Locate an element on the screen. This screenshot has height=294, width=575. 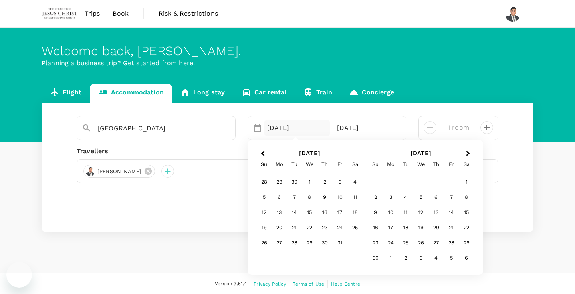
span: Trips is located at coordinates (92, 14).